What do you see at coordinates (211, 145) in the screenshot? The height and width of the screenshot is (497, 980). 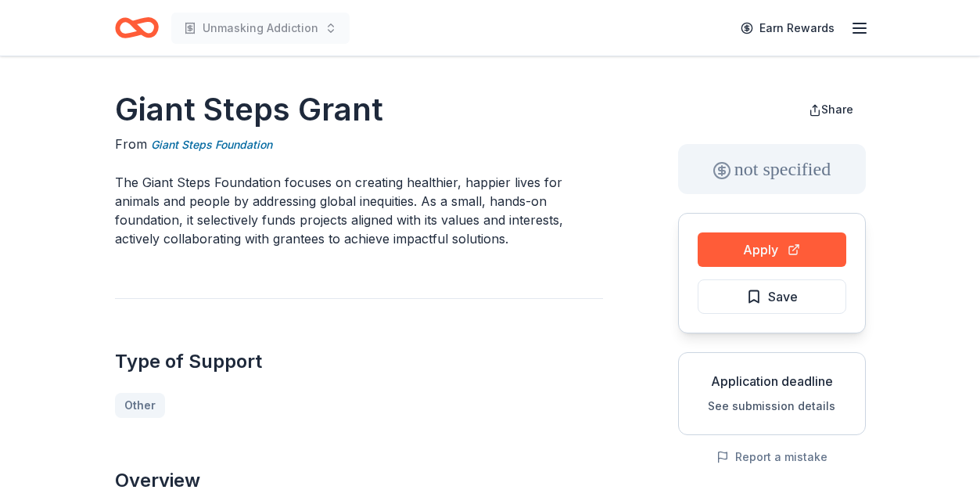 I see `a: Giant Steps Foundation` at bounding box center [211, 145].